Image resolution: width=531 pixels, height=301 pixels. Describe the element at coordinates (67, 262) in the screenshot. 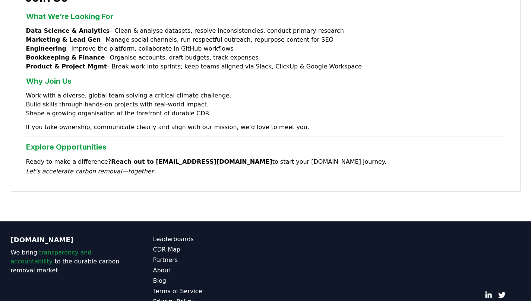

I see `p: We bring to the durable carbon removal market` at that location.